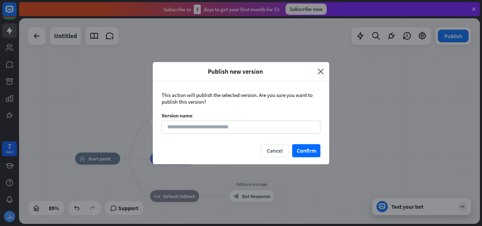 This screenshot has width=482, height=226. I want to click on button: Open LiveChat chat widget, so click(16, 13).